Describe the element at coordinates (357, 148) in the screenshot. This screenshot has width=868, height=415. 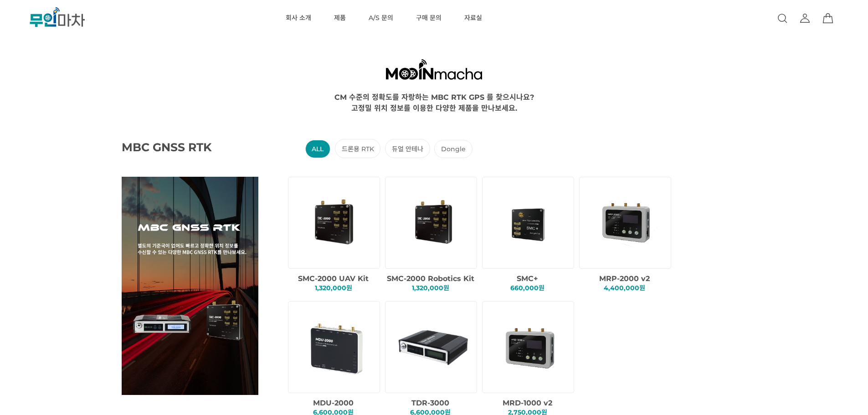
I see `li: 드론용 RTK` at that location.